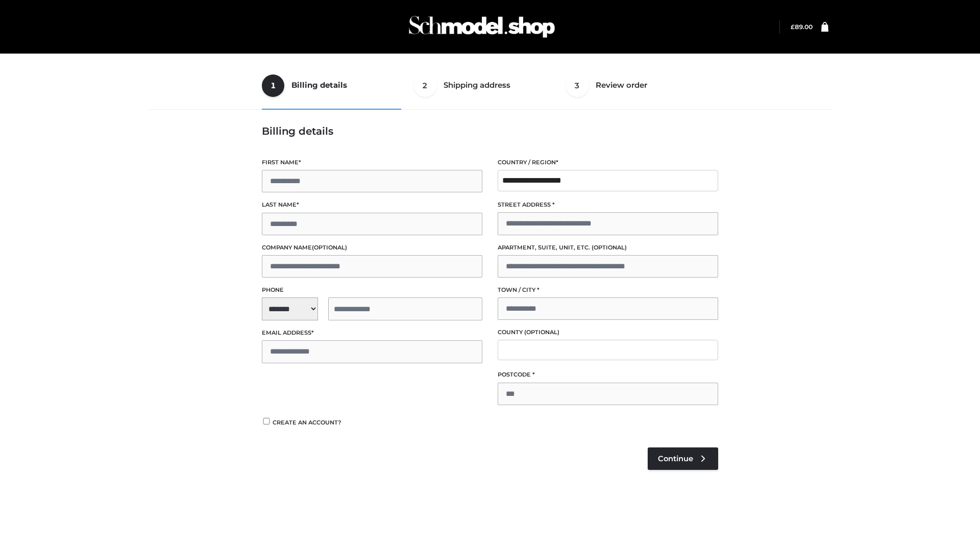 The image size is (980, 551). What do you see at coordinates (608, 248) in the screenshot?
I see `label: Apartment, suite, unit, etc.` at bounding box center [608, 248].